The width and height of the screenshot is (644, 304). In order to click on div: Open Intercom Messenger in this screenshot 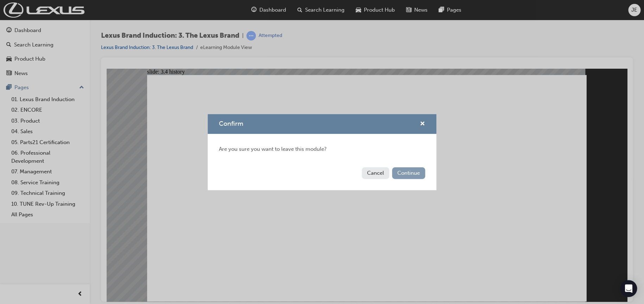, I will do `click(628, 289)`.